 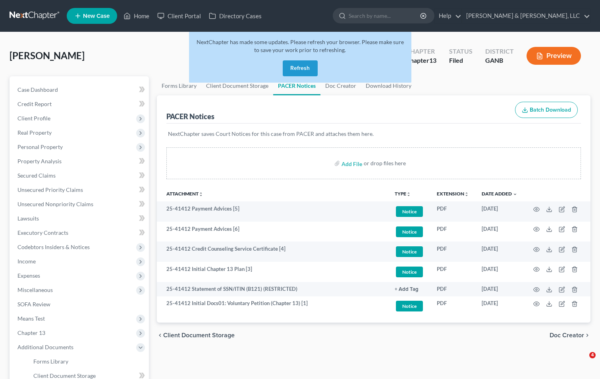 What do you see at coordinates (80, 233) in the screenshot?
I see `a: Executory Contracts` at bounding box center [80, 233].